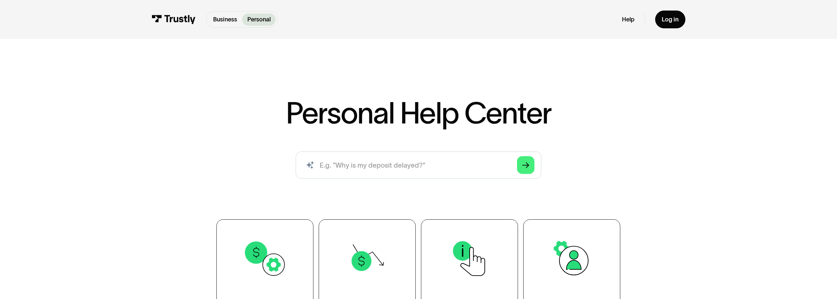  What do you see at coordinates (419, 113) in the screenshot?
I see `h1: Personal Help Center` at bounding box center [419, 113].